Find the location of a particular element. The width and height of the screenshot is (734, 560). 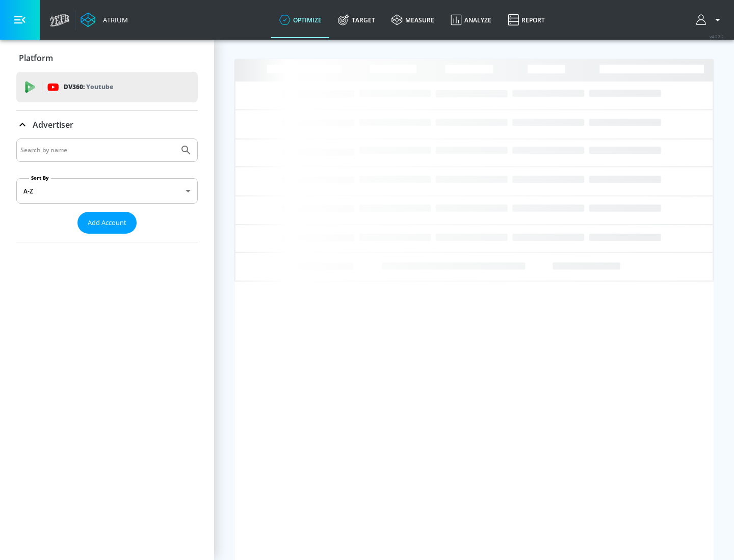

p: DV360: is located at coordinates (88, 87).